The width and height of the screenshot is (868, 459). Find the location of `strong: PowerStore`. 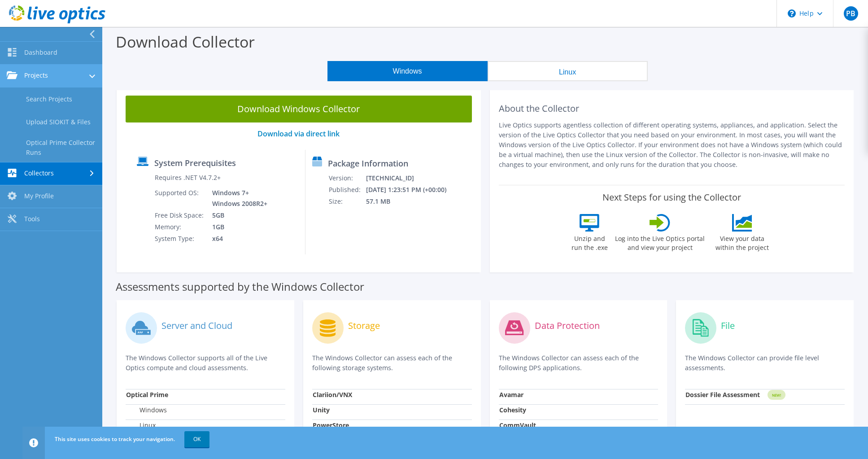

strong: PowerStore is located at coordinates (331, 425).